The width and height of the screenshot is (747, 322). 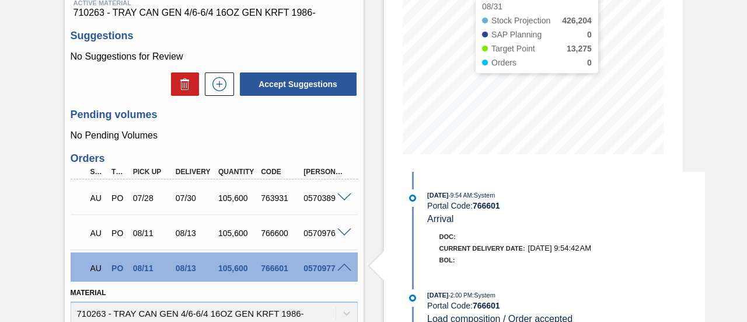 What do you see at coordinates (323, 233) in the screenshot?
I see `div: 0570976` at bounding box center [323, 233].